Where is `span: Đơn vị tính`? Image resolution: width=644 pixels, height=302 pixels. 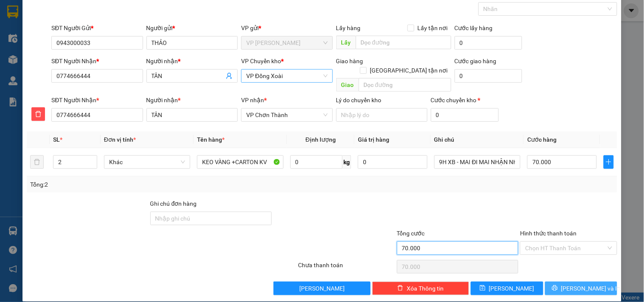 span: Đơn vị tính is located at coordinates (120, 139).